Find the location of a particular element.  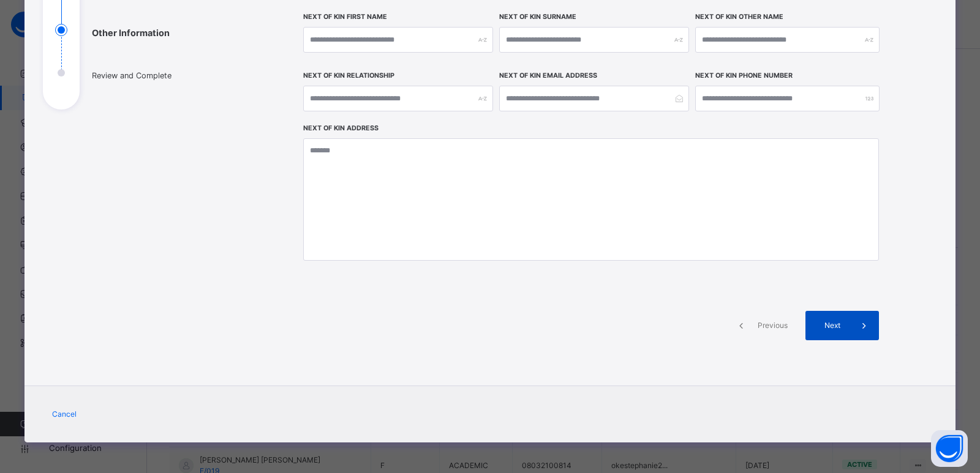

button: Open asap is located at coordinates (949, 448).